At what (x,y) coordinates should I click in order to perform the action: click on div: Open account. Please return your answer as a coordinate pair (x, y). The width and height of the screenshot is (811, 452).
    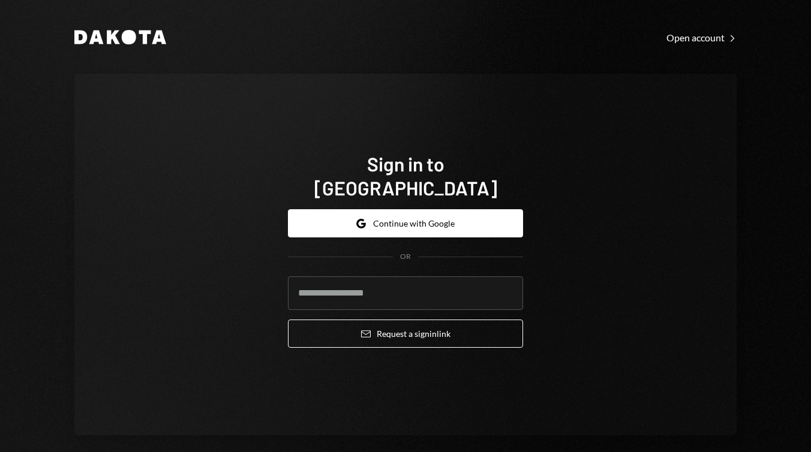
    Looking at the image, I should click on (701, 38).